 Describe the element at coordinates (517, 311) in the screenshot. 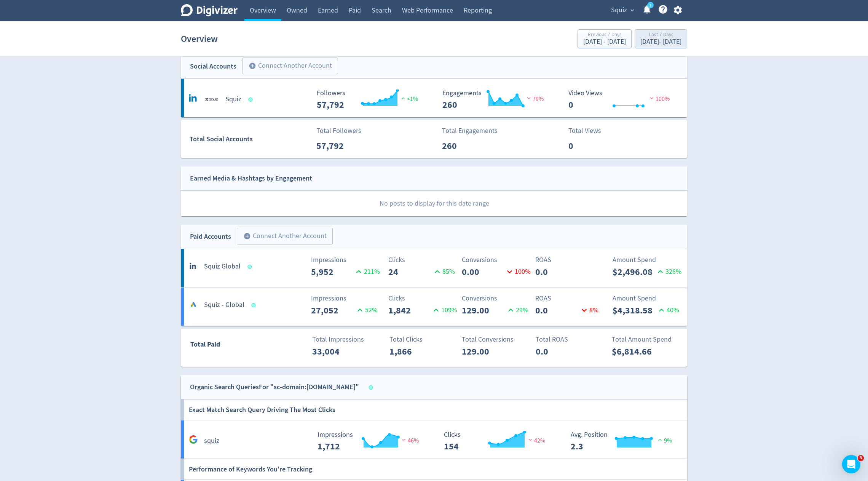

I see `p: 29 %` at that location.